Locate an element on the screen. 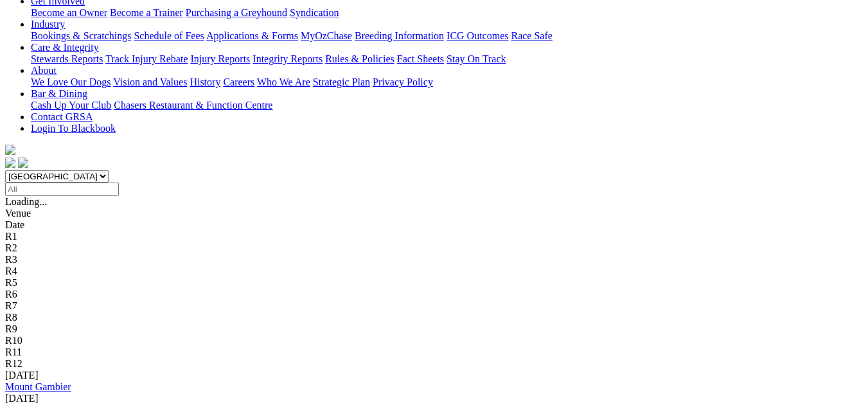 Image resolution: width=868 pixels, height=405 pixels. a: Stewards Reports is located at coordinates (67, 58).